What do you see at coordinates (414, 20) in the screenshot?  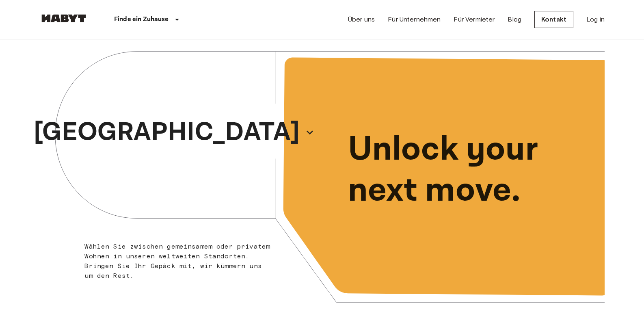 I see `a: Für Unternehmen` at bounding box center [414, 20].